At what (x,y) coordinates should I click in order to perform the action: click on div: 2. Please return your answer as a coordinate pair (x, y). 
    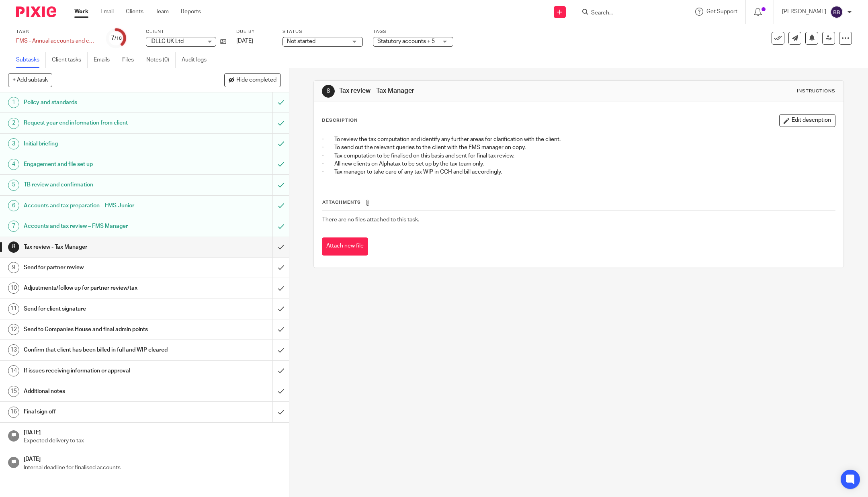
    Looking at the image, I should click on (13, 123).